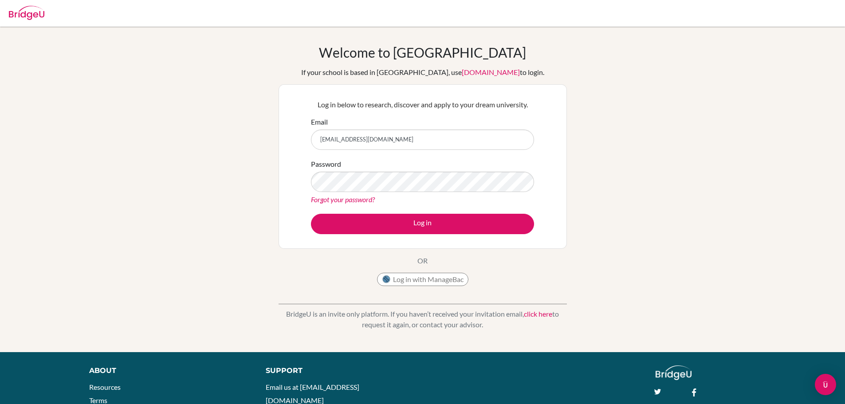  I want to click on button: Log in with ManageBac, so click(423, 279).